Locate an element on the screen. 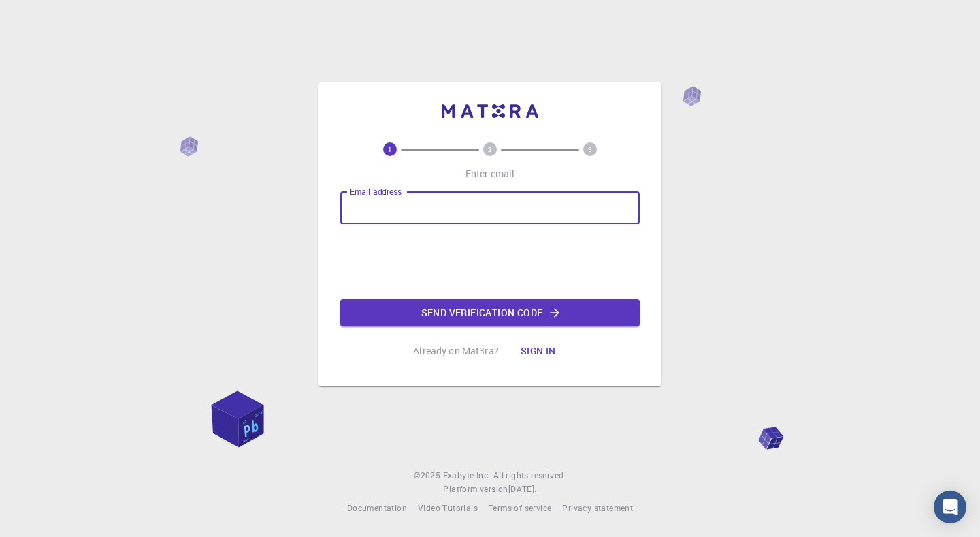  span: Platform version is located at coordinates (475, 489).